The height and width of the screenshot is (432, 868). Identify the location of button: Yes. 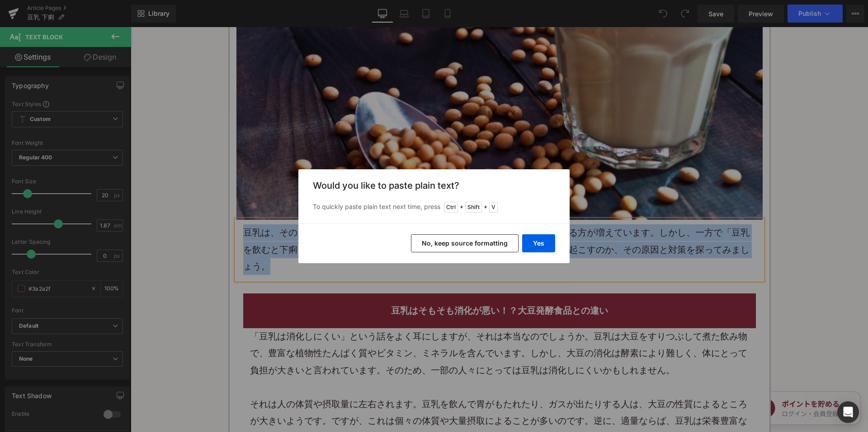
(539, 243).